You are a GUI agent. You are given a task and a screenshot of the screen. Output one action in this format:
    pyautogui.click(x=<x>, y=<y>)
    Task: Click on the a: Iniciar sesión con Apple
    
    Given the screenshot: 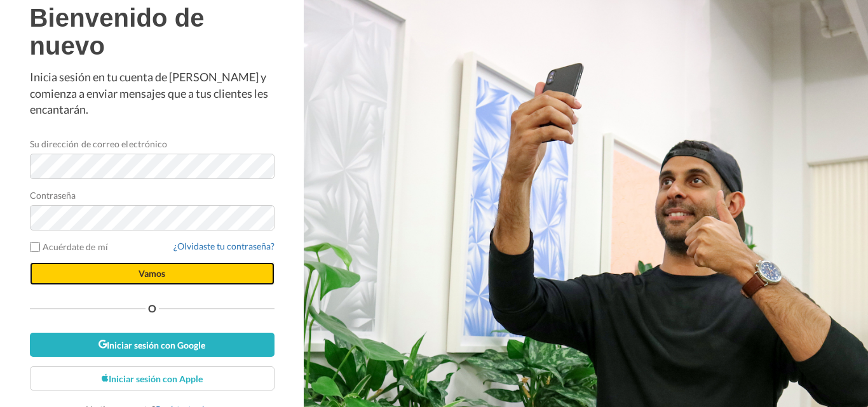 What is the action you would take?
    pyautogui.click(x=152, y=378)
    